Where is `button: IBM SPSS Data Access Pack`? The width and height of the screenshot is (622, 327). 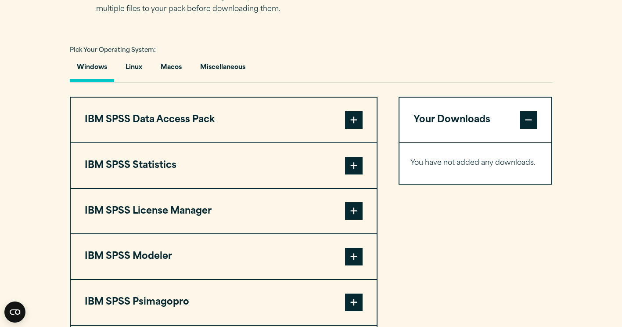
button: IBM SPSS Data Access Pack is located at coordinates (224, 120).